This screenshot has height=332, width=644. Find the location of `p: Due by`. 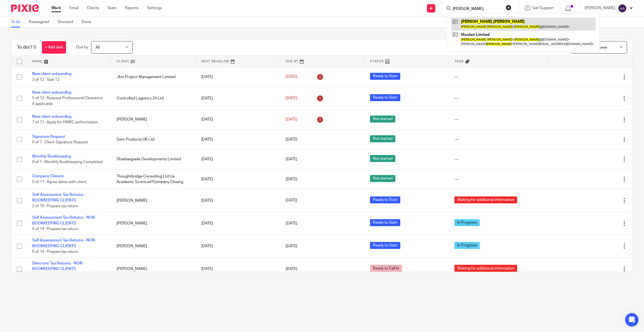

p: Due by is located at coordinates (82, 47).